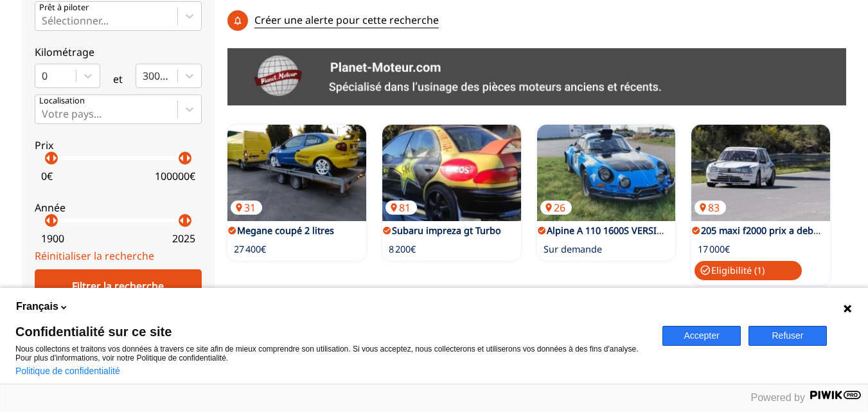 This screenshot has height=412, width=868. I want to click on a: 205 maxi f2000 prix a debattre 83, so click(761, 173).